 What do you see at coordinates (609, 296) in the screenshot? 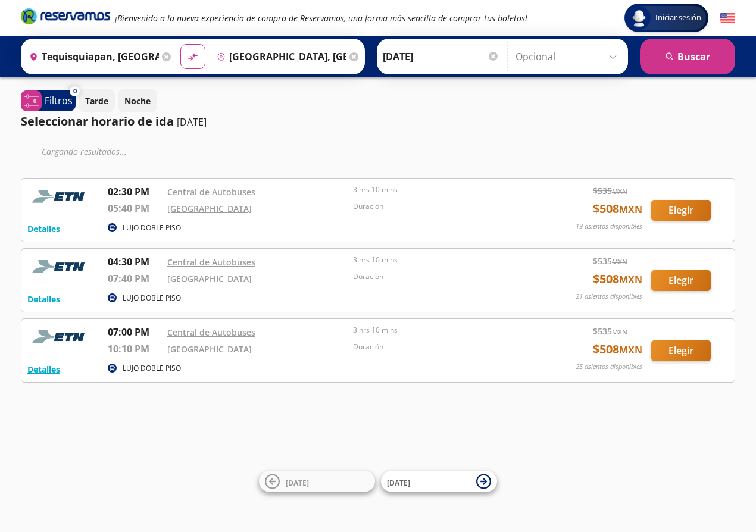
I see `p: 21 asientos disponibles` at bounding box center [609, 296].